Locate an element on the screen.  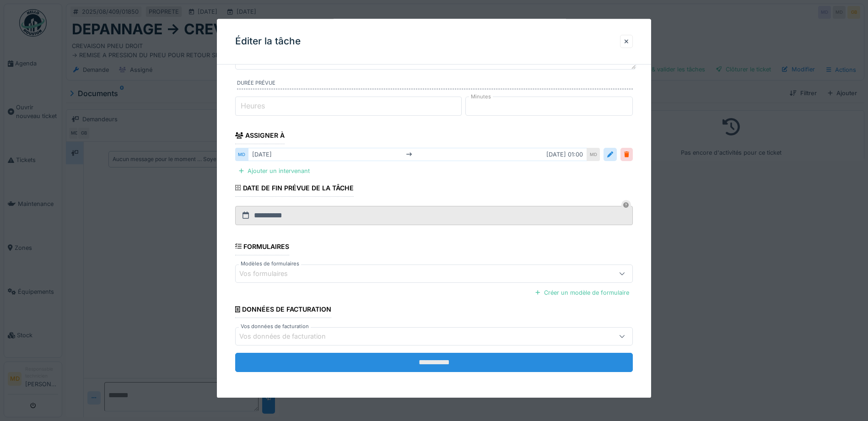
label: Heures is located at coordinates (252, 106).